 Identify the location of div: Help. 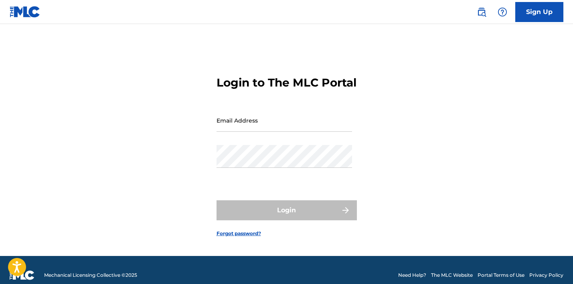
(503, 12).